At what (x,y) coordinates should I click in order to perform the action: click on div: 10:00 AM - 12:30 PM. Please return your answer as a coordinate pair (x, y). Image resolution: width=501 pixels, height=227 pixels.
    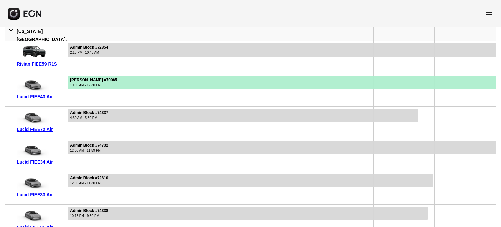
    Looking at the image, I should click on (94, 85).